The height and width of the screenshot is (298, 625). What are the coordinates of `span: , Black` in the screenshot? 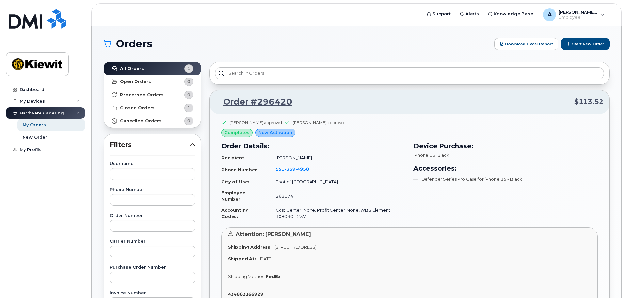 It's located at (442, 155).